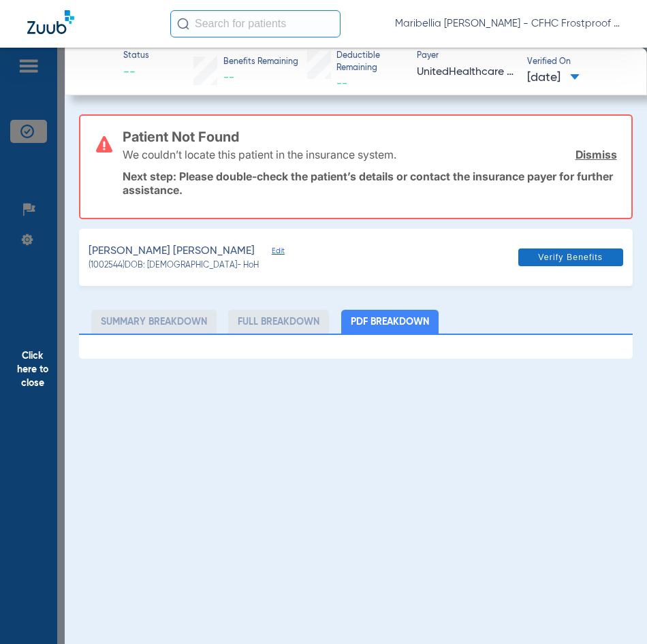 This screenshot has height=644, width=647. What do you see at coordinates (571, 258) in the screenshot?
I see `button: Verify Benefits` at bounding box center [571, 258].